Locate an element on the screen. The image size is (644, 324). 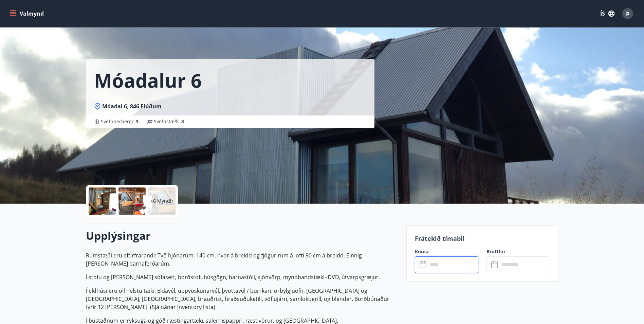
span: Móadal 6, 846 Flúðum is located at coordinates (132, 106).